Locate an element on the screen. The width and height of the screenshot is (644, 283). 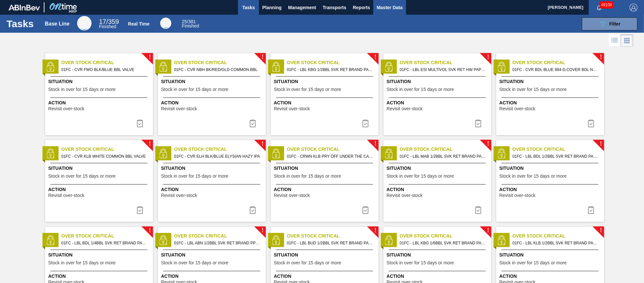
span: / 381 is located at coordinates (189, 22).